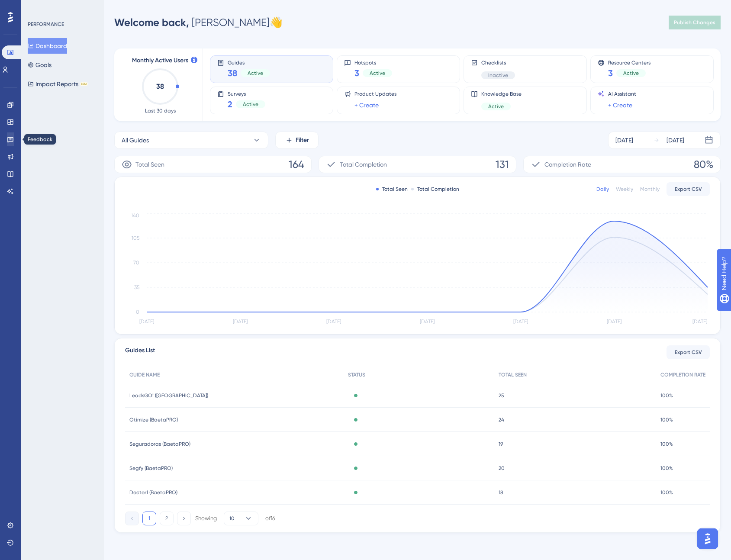 The width and height of the screenshot is (731, 560). What do you see at coordinates (47, 46) in the screenshot?
I see `button: Dashboard` at bounding box center [47, 46].